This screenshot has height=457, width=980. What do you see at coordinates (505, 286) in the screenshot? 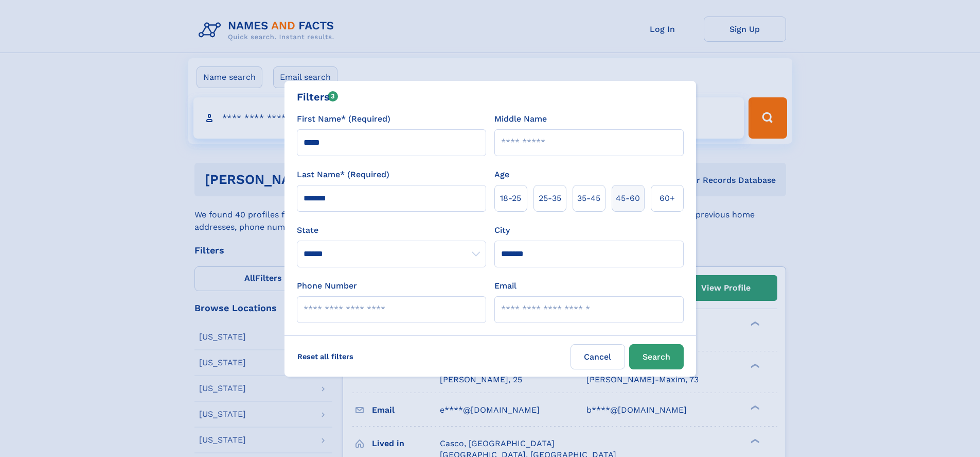
I see `label: Email` at bounding box center [505, 286].